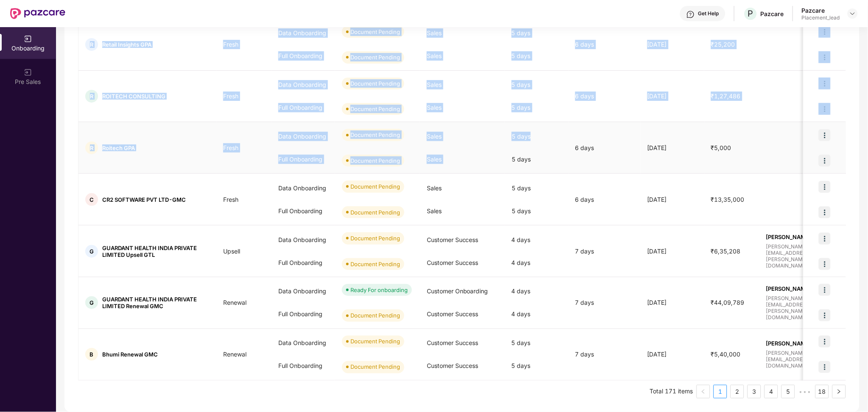 The height and width of the screenshot is (412, 868). What do you see at coordinates (725, 354) in the screenshot?
I see `span: ₹5,40,000` at bounding box center [725, 354].